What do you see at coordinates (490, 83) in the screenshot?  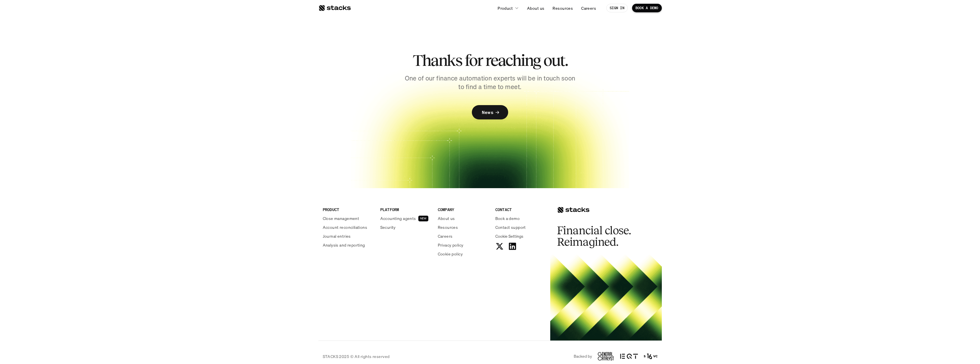 I see `p: One of our finance automation experts will be in touch soon to find a time to meet.` at bounding box center [490, 83].